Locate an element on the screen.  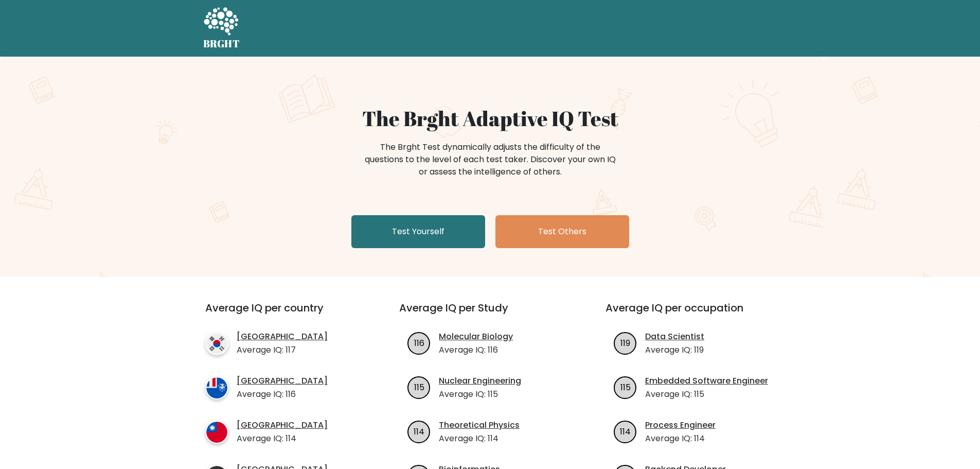
div: The Brght Test dynamically adjusts the difficulty of the questions to the level of each test take... is located at coordinates (490, 160).